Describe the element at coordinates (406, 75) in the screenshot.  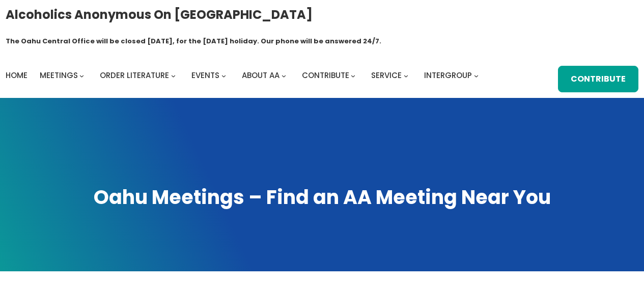
I see `button: Service submenu` at that location.